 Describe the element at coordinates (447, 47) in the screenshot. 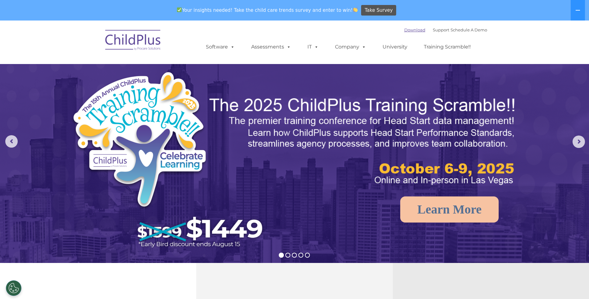

I see `a: Training Scramble!!` at that location.